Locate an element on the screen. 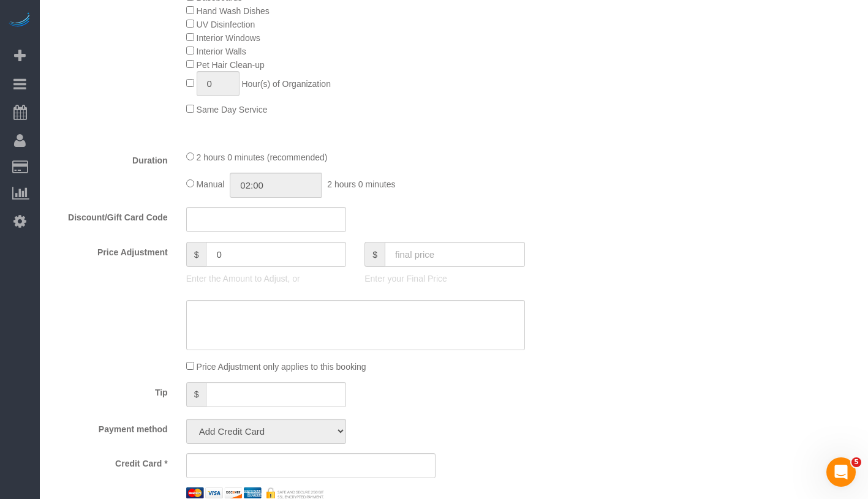  span: Pet Hair Clean-up is located at coordinates (230, 65).